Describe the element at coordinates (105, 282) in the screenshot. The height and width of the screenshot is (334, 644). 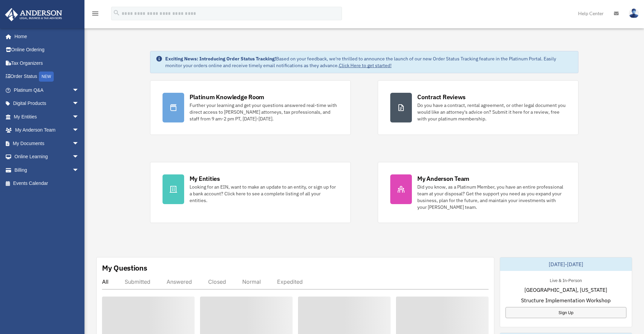
I see `div: All` at that location.